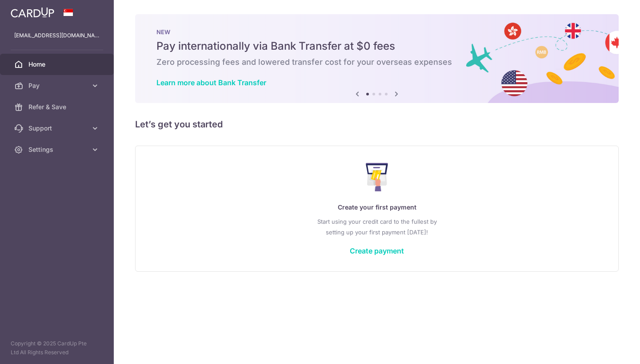 This screenshot has width=640, height=364. Describe the element at coordinates (377, 251) in the screenshot. I see `a: Create payment` at that location.